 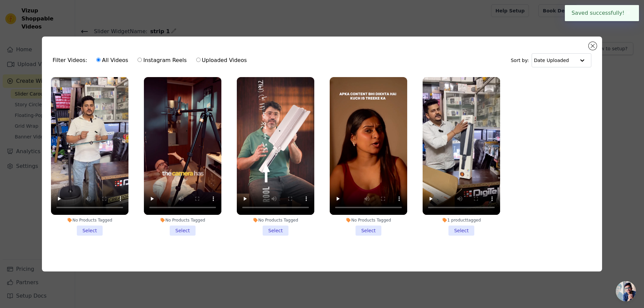 What do you see at coordinates (222, 60) in the screenshot?
I see `label: Uploaded Videos` at bounding box center [222, 60].